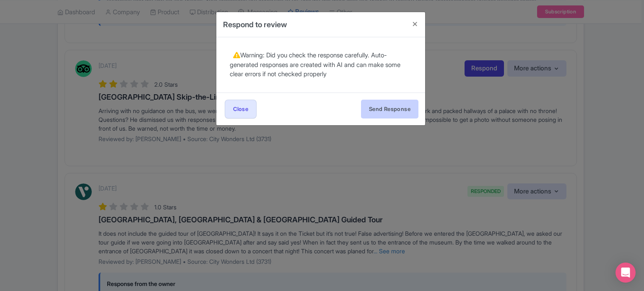 The width and height of the screenshot is (644, 291). I want to click on a: Close, so click(241, 109).